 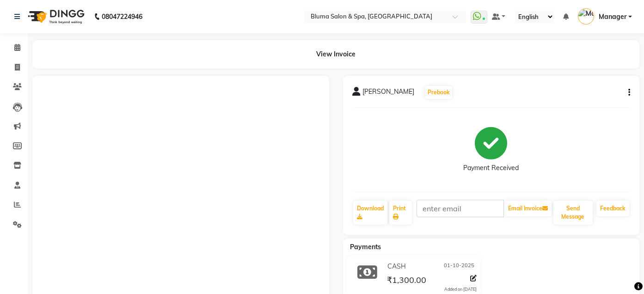 I want to click on b: 08047224946, so click(x=122, y=16).